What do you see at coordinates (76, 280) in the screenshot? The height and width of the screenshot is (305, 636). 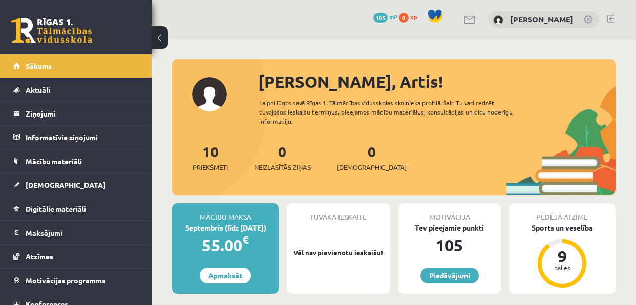 I see `a: Motivācijas programma` at bounding box center [76, 280].